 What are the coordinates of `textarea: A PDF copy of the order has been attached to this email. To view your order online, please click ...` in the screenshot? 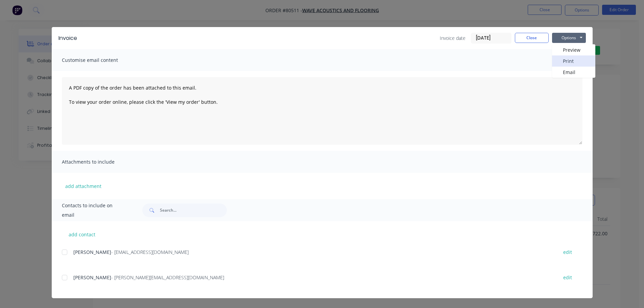 It's located at (322, 111).